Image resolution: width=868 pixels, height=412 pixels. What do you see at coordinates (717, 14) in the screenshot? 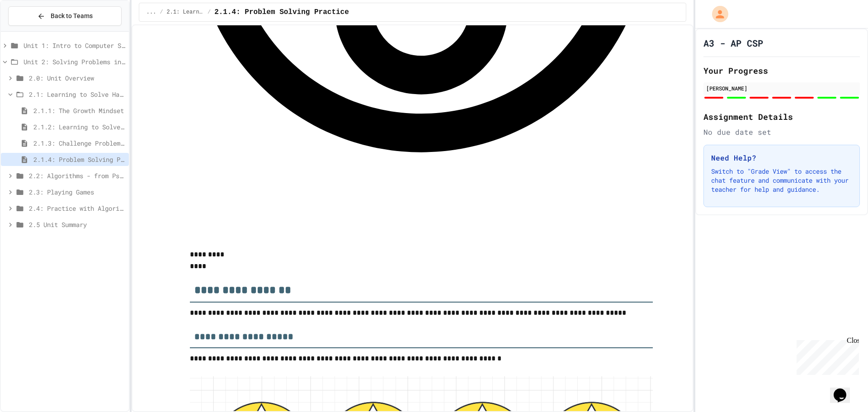
I see `div: My Account` at bounding box center [717, 14].